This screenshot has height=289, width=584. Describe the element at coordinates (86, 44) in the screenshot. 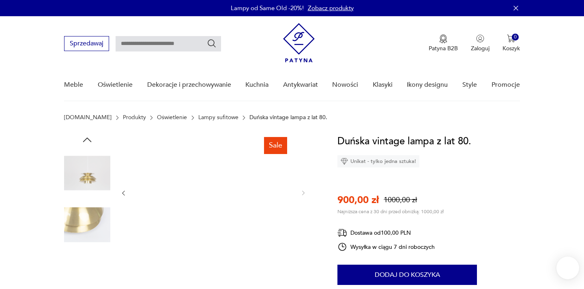

I see `a: Sprzedawaj` at that location.